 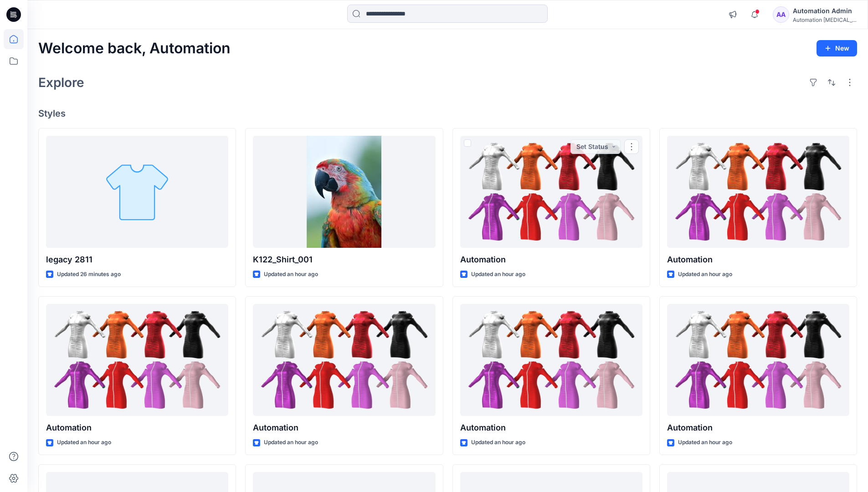 I want to click on h4: Styles, so click(x=448, y=113).